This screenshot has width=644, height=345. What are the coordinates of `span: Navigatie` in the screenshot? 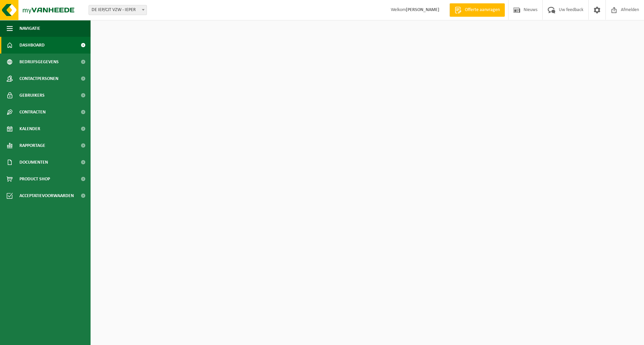 It's located at (30, 29).